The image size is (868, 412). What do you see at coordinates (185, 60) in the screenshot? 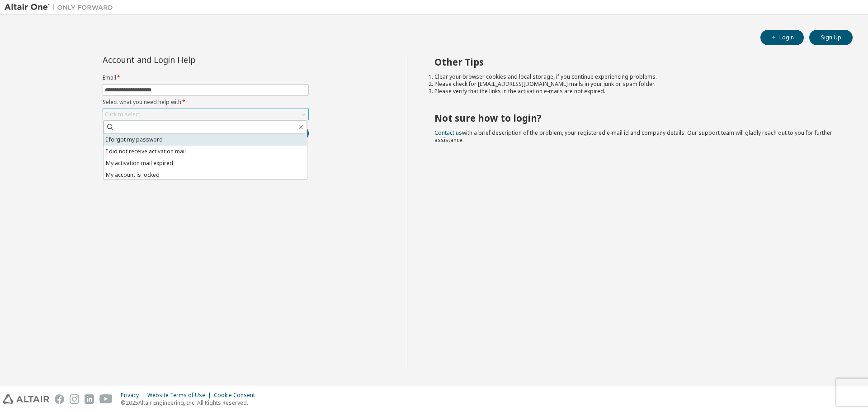
I see `div: Account and Login Help` at bounding box center [185, 60].